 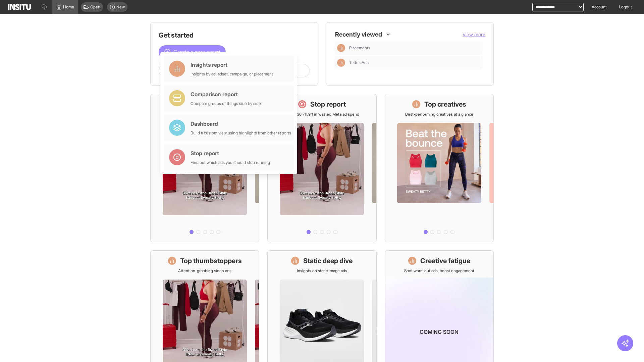 I want to click on a: Stop reportSave £36,711.94 in wasted Meta ad spend, so click(x=322, y=168).